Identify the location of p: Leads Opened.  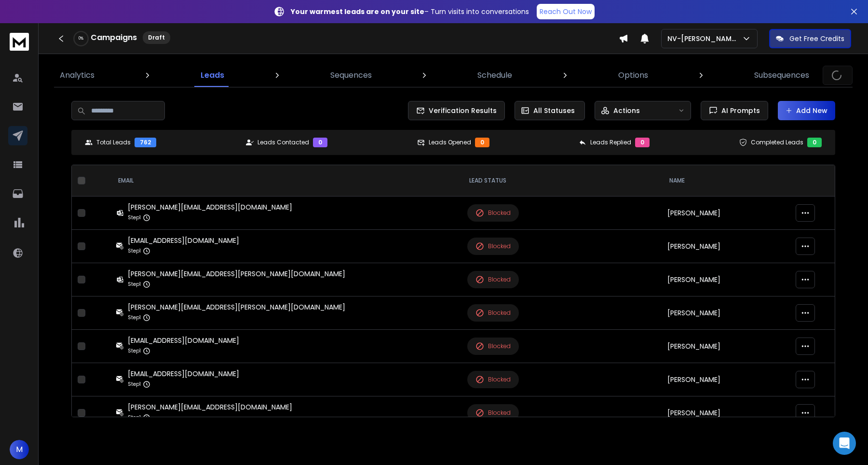
(450, 142).